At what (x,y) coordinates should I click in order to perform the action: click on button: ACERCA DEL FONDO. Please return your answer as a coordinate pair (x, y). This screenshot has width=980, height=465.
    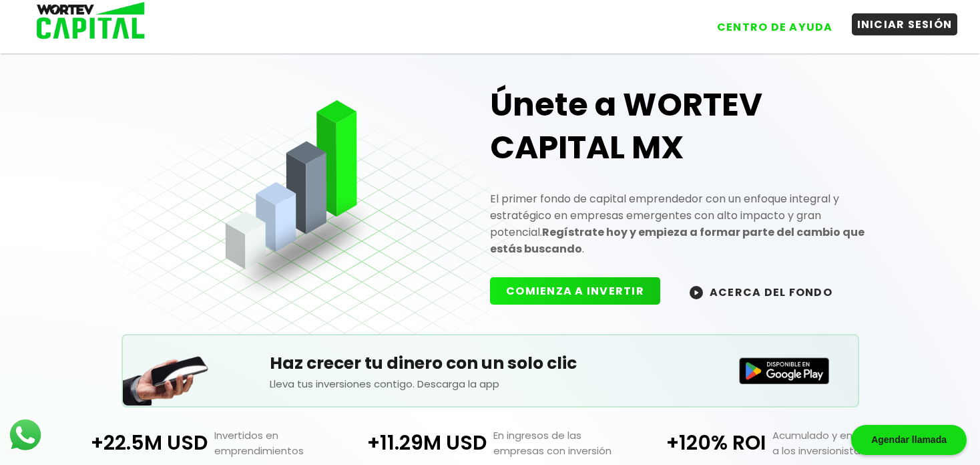
    Looking at the image, I should click on (761, 291).